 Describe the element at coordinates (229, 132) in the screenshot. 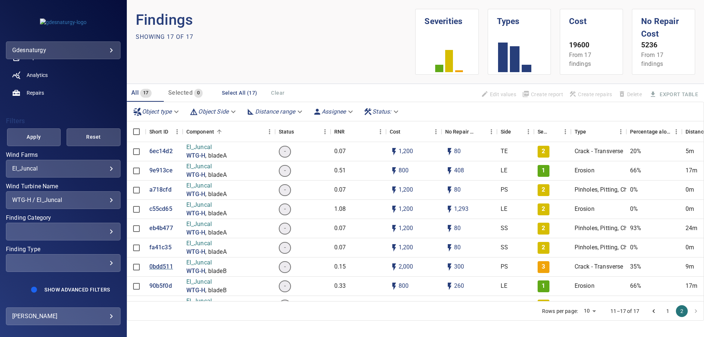

I see `div: Component` at that location.